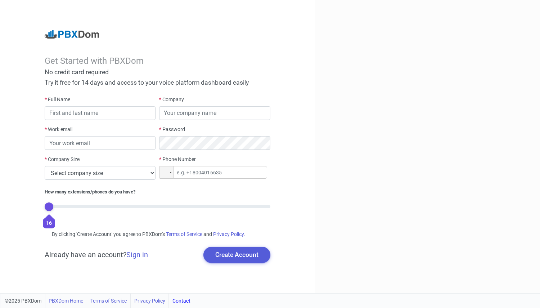 The width and height of the screenshot is (540, 308). I want to click on a: PBXDom Home, so click(66, 301).